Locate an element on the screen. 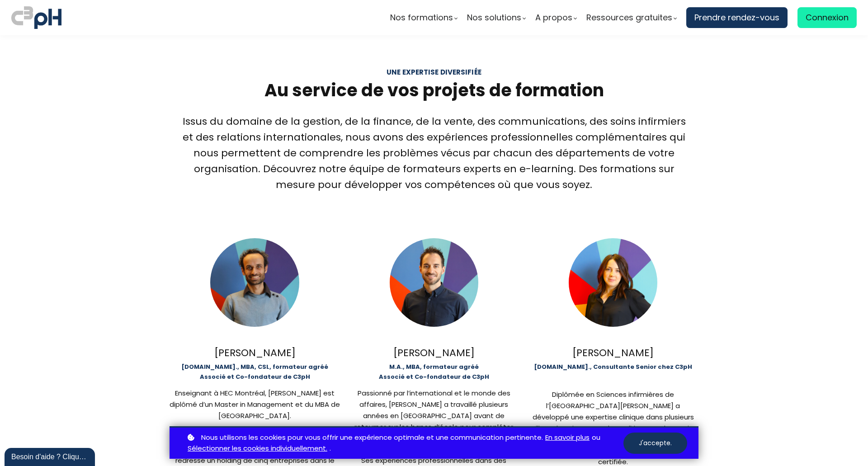 The height and width of the screenshot is (466, 868). a: Connexion is located at coordinates (827, 18).